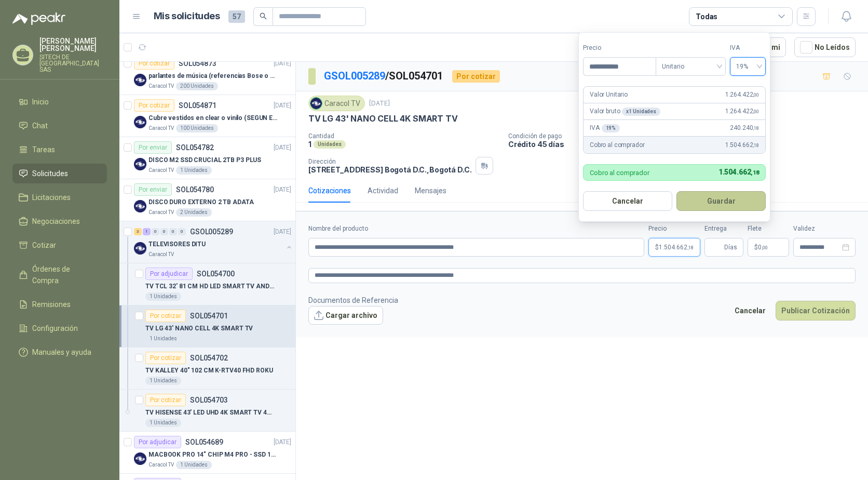 The image size is (868, 480). Describe the element at coordinates (39, 18) in the screenshot. I see `img: Logo peakr` at that location.